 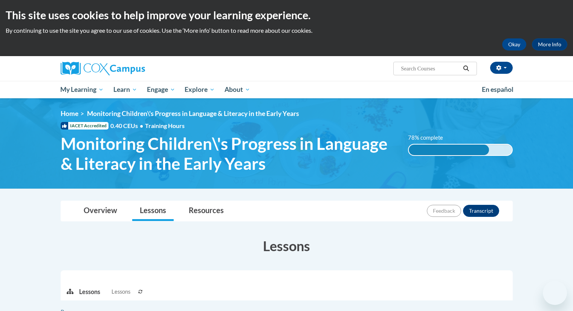 I want to click on a: Home, so click(x=69, y=113).